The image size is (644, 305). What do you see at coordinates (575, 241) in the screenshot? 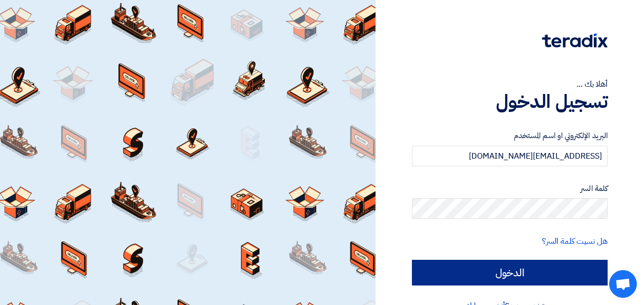
I see `a: هل نسيت كلمة السر؟` at bounding box center [575, 241].